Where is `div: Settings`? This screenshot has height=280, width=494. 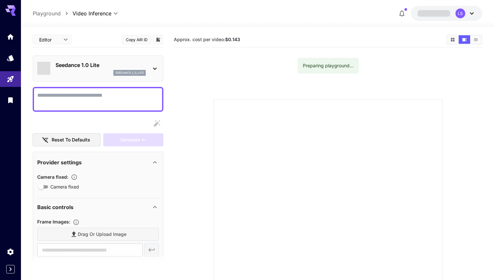
div: Settings is located at coordinates (10, 252).